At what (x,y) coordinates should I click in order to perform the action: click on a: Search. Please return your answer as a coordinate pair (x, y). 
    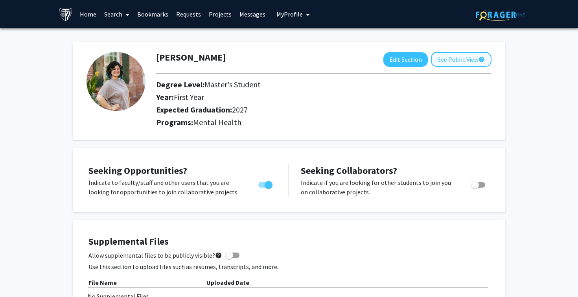
    Looking at the image, I should click on (117, 14).